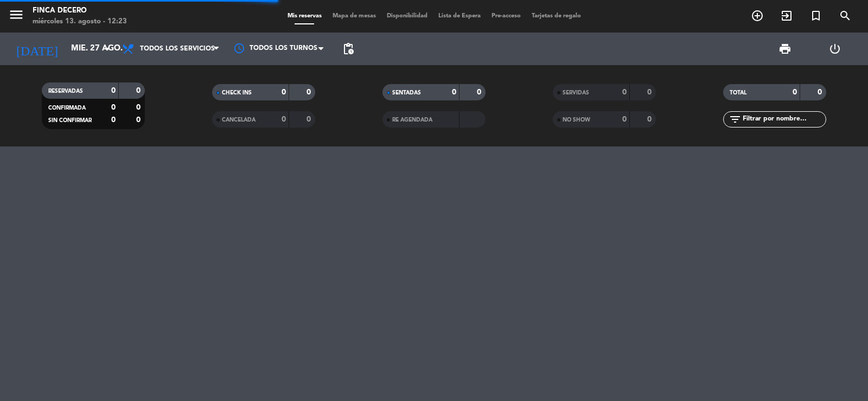  Describe the element at coordinates (66, 91) in the screenshot. I see `span: RESERVADAS` at that location.